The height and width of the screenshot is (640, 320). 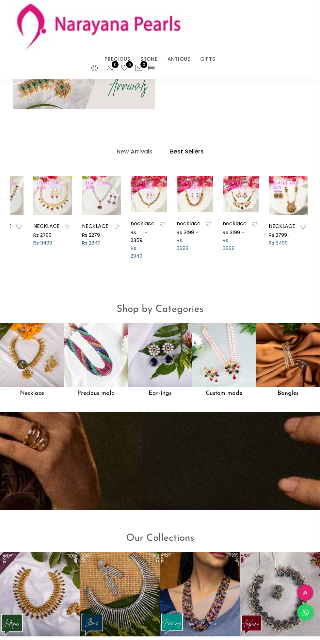 What do you see at coordinates (20, 363) in the screenshot?
I see `button: Previous` at bounding box center [20, 363].